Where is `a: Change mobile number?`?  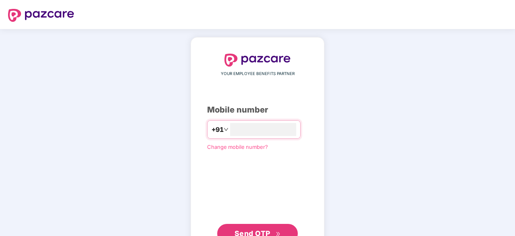
a: Change mobile number? is located at coordinates (237, 147).